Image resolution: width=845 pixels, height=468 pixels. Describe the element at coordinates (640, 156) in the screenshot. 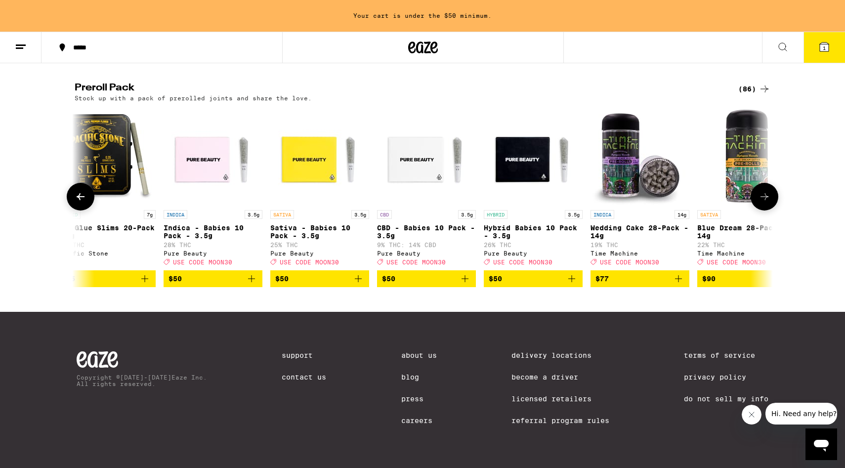

I see `img: Time Machine - Wedding Cake 28-Pack - 14g` at that location.